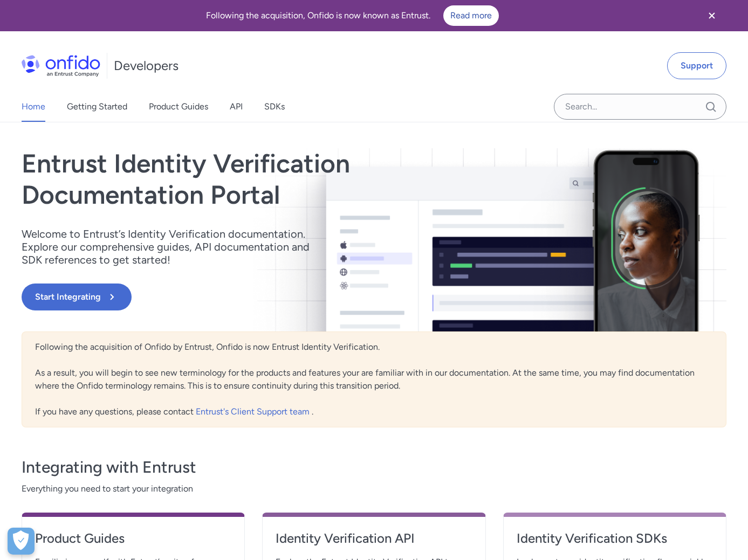  Describe the element at coordinates (33, 107) in the screenshot. I see `a: Home` at that location.